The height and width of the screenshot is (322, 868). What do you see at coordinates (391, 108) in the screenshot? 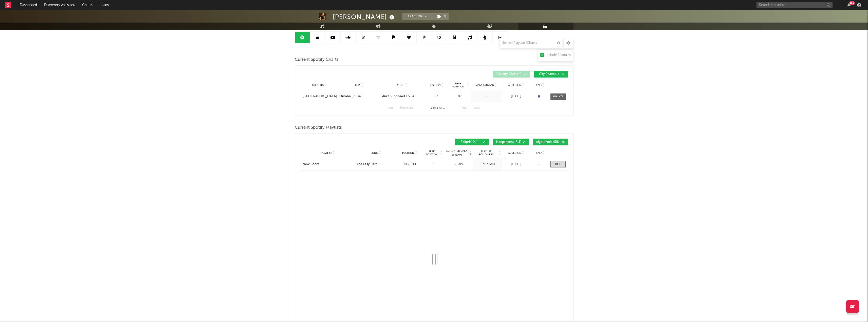
I see `button: First` at bounding box center [391, 108].